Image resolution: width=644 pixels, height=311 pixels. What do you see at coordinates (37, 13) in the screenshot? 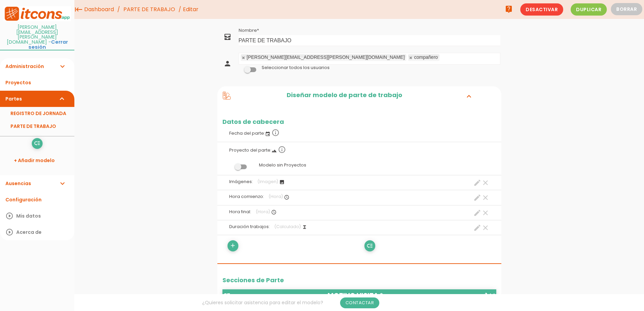
I see `img: itcons-logo` at bounding box center [37, 13].